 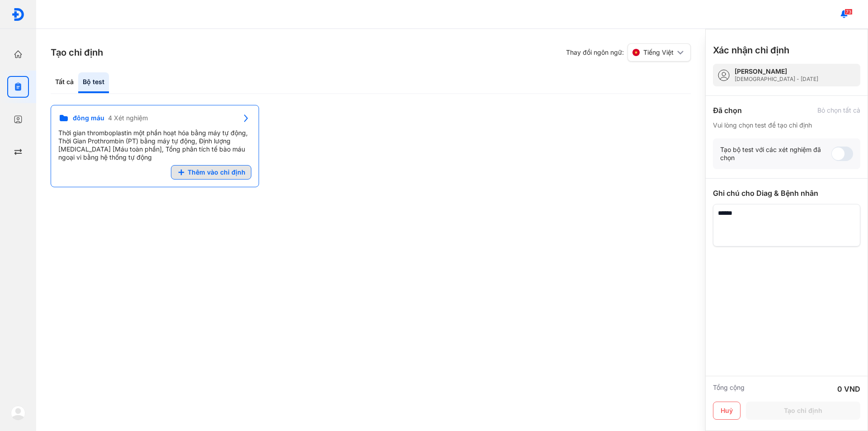 I want to click on div: Bộ test, so click(x=94, y=82).